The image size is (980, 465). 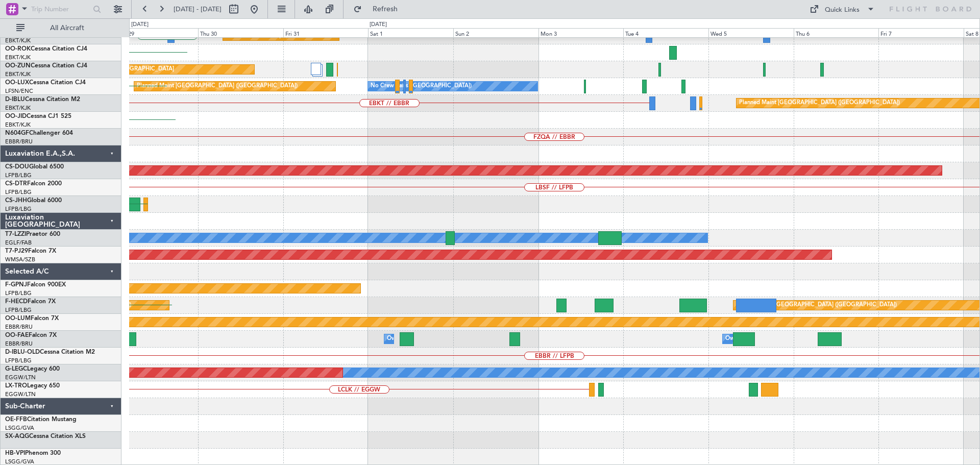 I want to click on a: CS-JHHGlobal 6000, so click(x=33, y=200).